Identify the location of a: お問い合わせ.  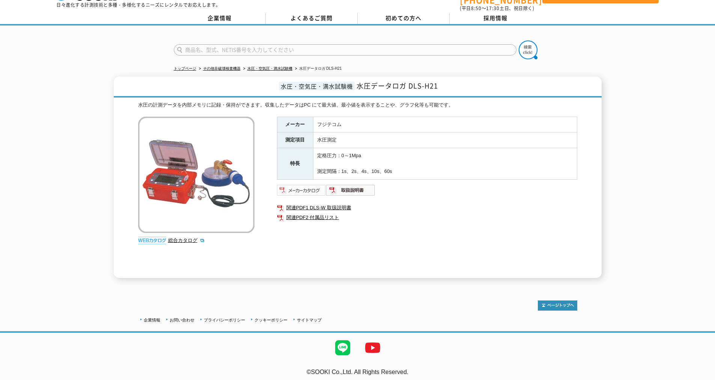
(182, 320).